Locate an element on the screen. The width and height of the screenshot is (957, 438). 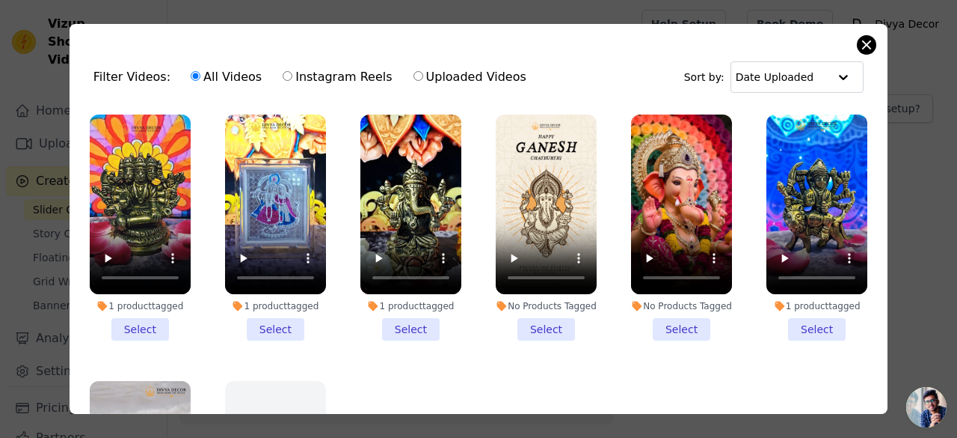
button: Close modal is located at coordinates (867, 45).